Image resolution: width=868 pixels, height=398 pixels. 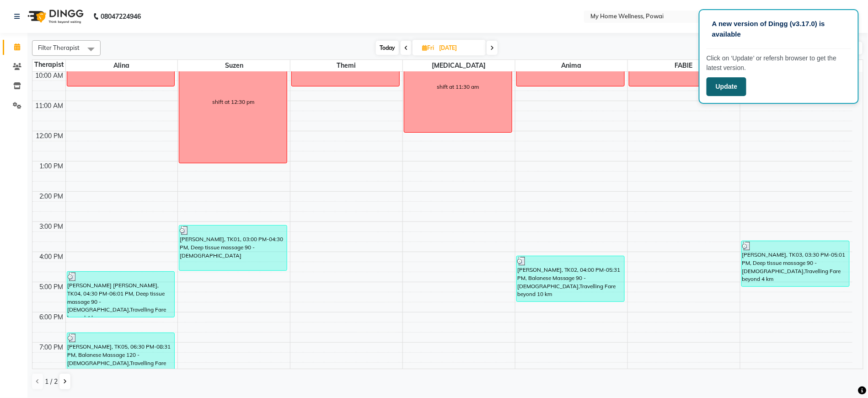 I want to click on div: 12:00 PM, so click(x=50, y=136).